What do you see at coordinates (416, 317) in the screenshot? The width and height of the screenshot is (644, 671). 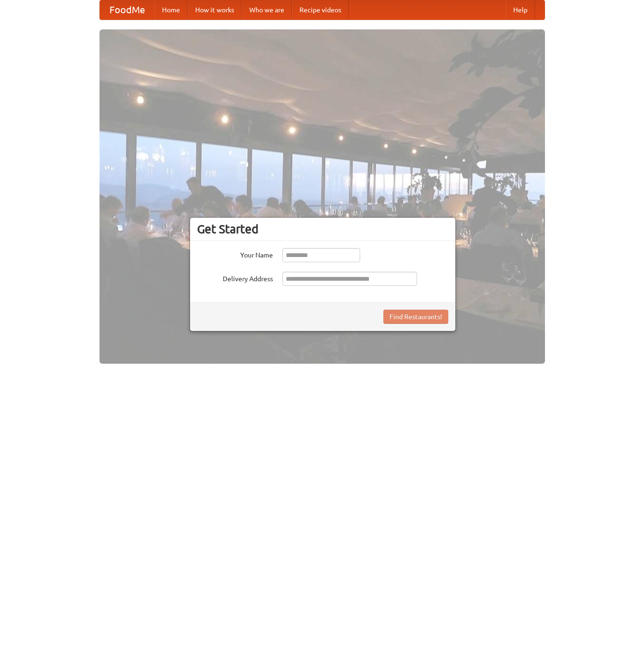 I see `button: Find Restaurants!` at bounding box center [416, 317].